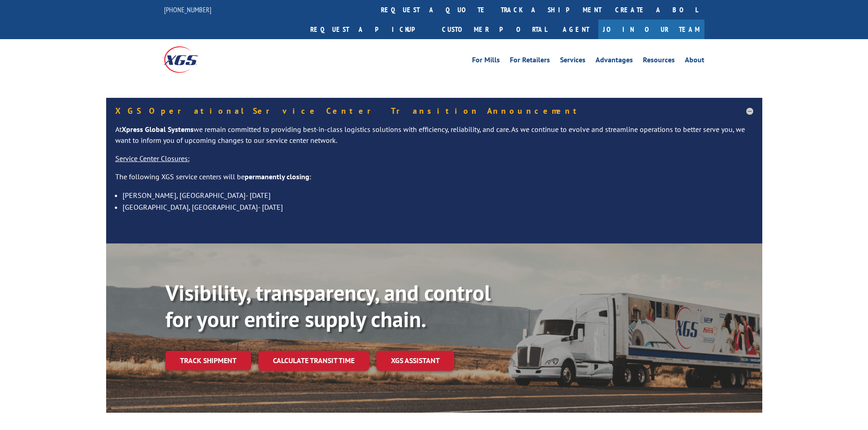  I want to click on a: Request a pickup, so click(369, 29).